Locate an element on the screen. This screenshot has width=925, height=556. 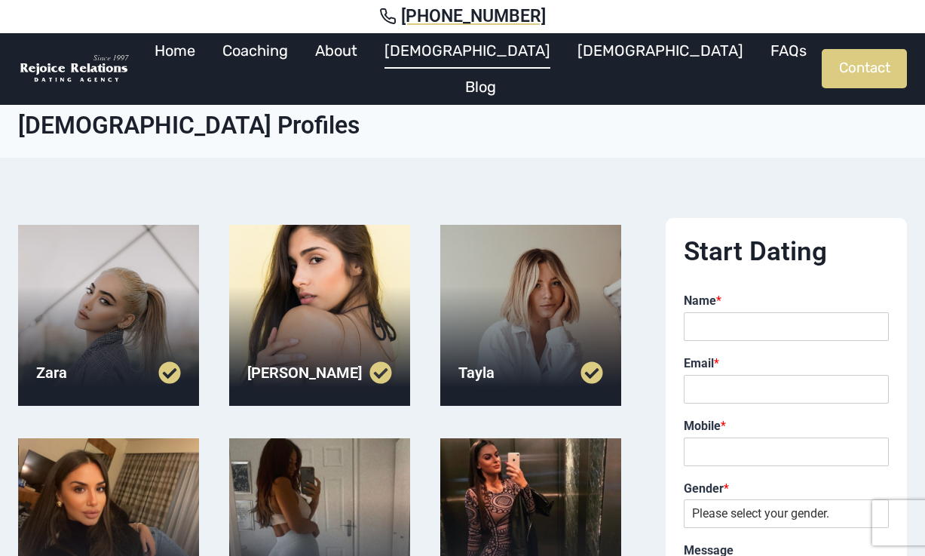
a: Contact is located at coordinates (864, 69).